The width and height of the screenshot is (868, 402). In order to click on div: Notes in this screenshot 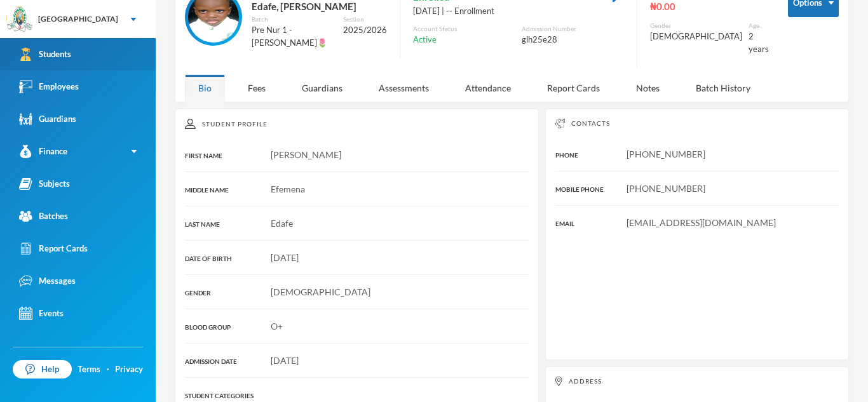, I will do `click(648, 88)`.